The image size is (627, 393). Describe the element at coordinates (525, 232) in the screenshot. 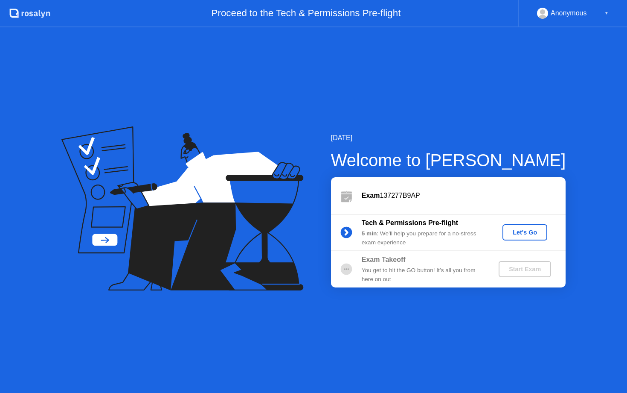

I see `div: Let's Go` at that location.